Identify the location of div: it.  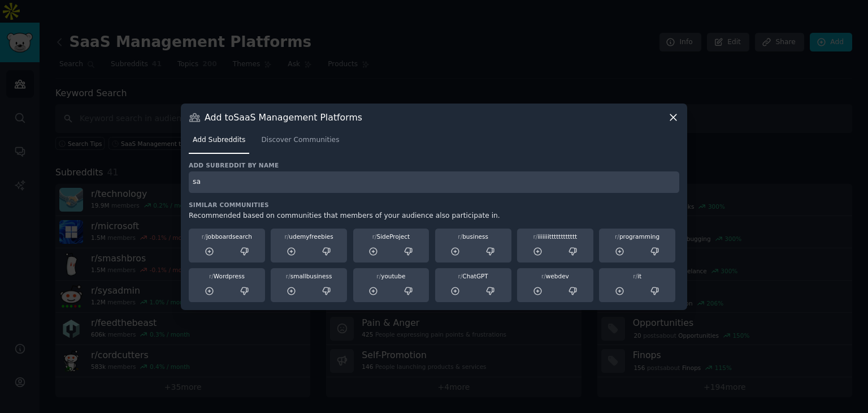
(637, 276).